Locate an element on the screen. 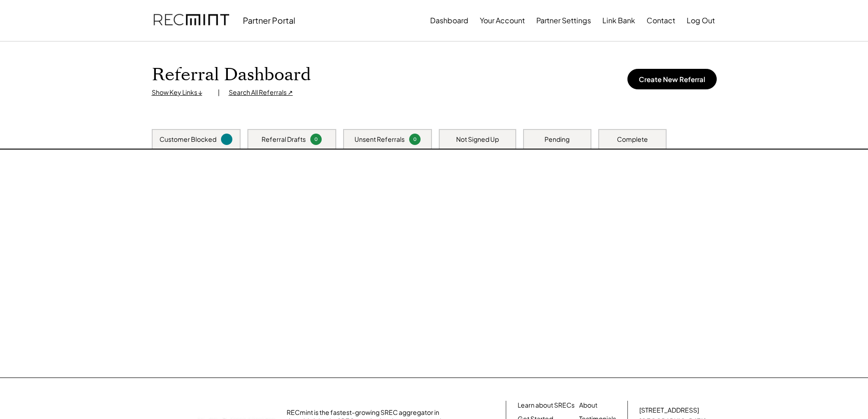 This screenshot has height=419, width=868. div: Not Signed Up is located at coordinates (477, 139).